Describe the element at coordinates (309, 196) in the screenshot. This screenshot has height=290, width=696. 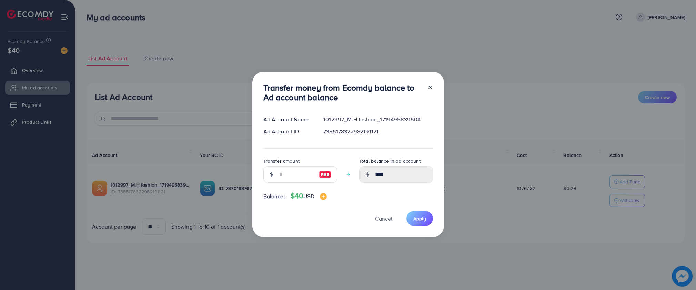
I see `h4: $40` at that location.